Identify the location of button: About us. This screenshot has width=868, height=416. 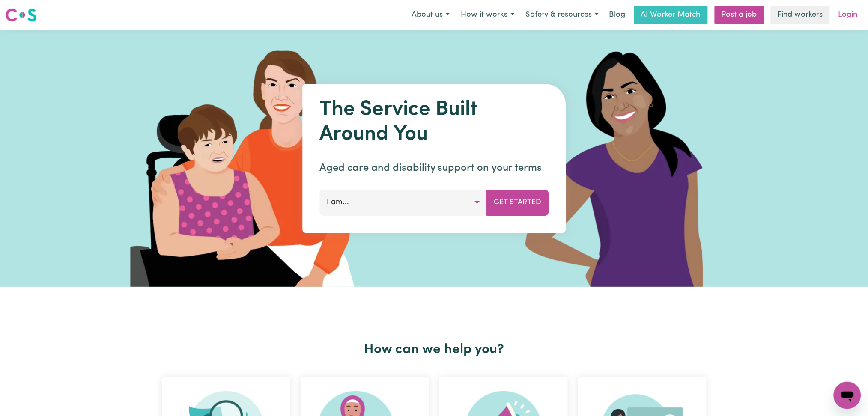
(430, 15).